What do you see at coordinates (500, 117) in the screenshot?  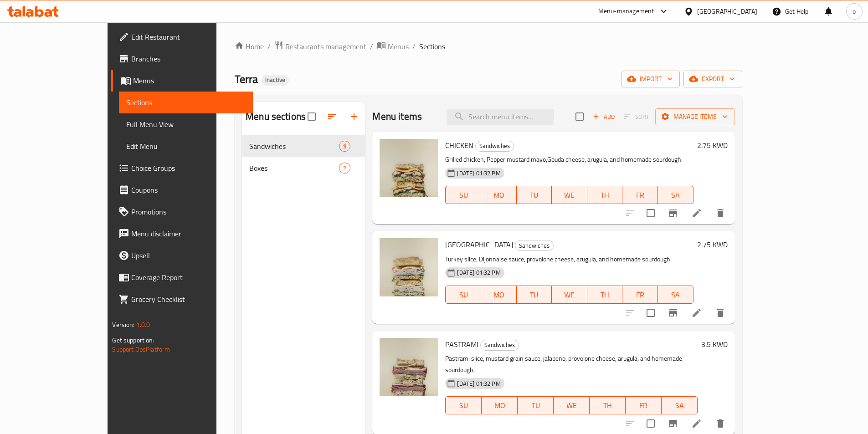 I see `input: search` at bounding box center [500, 117].